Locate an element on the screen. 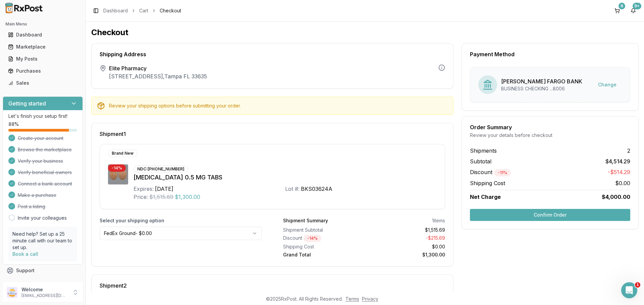 Image resolution: width=644 pixels, height=305 pixels. span: 1 is located at coordinates (638, 285).